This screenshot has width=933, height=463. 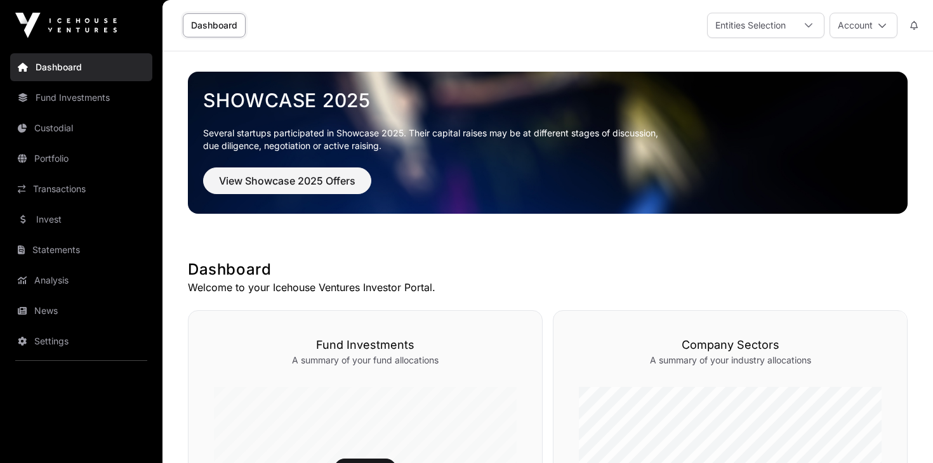 What do you see at coordinates (730, 361) in the screenshot?
I see `p: A summary of your industry allocations` at bounding box center [730, 361].